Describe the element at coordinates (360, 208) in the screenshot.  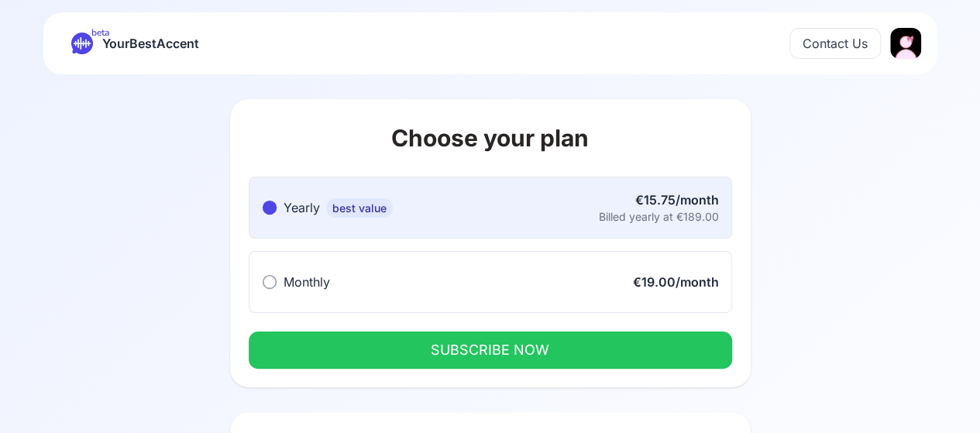
I see `span: best value` at that location.